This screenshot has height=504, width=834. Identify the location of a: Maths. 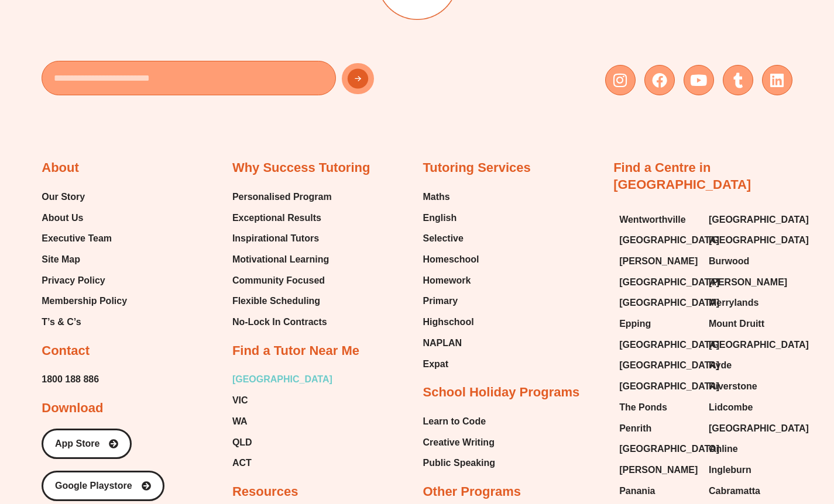
(452, 197).